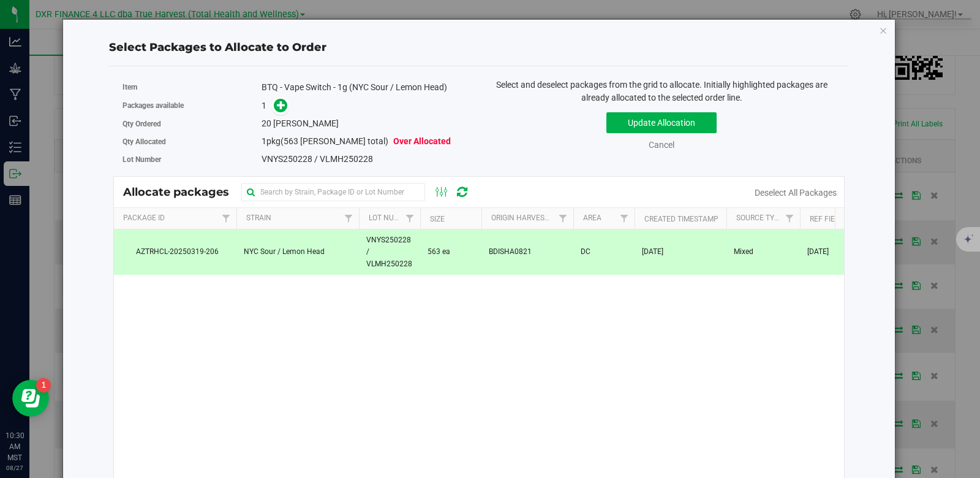  What do you see at coordinates (366, 87) in the screenshot?
I see `div: BTQ - Vape Switch - 1g (NYC Sour / Lemon Head)` at bounding box center [366, 87].